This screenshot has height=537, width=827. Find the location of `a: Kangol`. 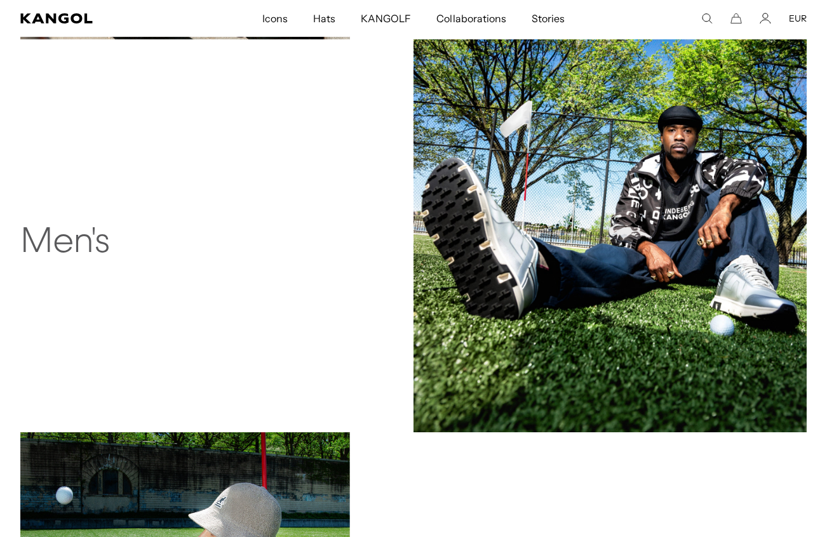

a: Kangol is located at coordinates (97, 18).